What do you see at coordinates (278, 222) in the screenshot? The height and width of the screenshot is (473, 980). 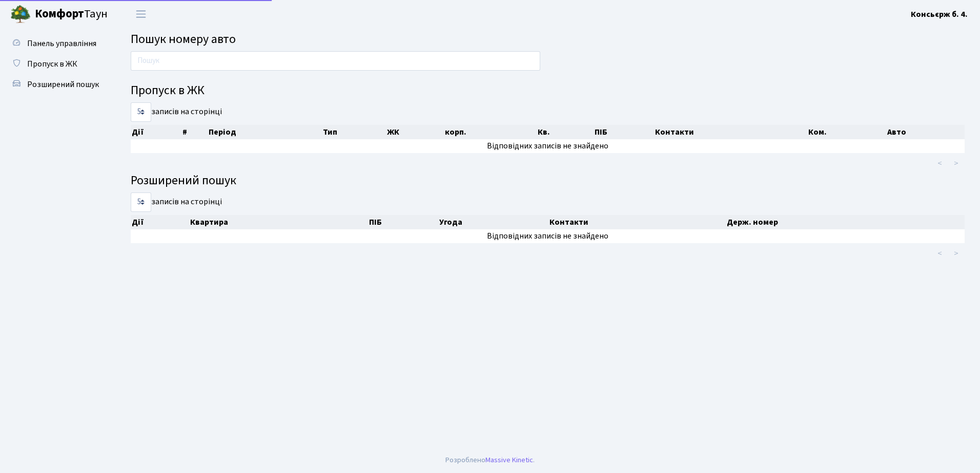 I see `th: Квартира` at bounding box center [278, 222].